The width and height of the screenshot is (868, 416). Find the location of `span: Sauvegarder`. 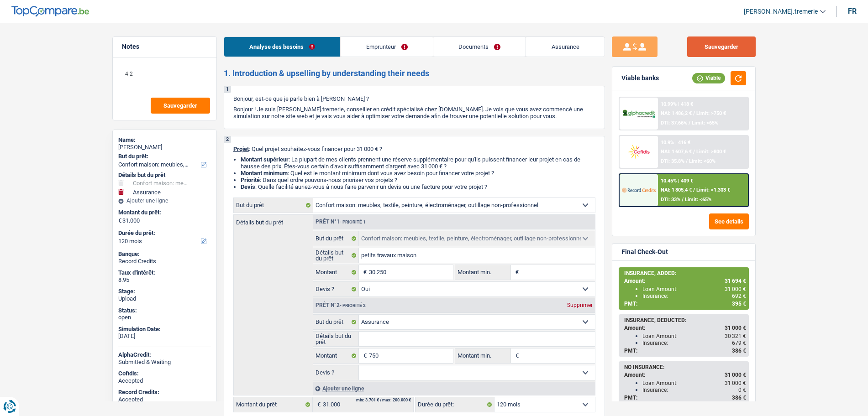

span: Sauvegarder is located at coordinates (180, 105).